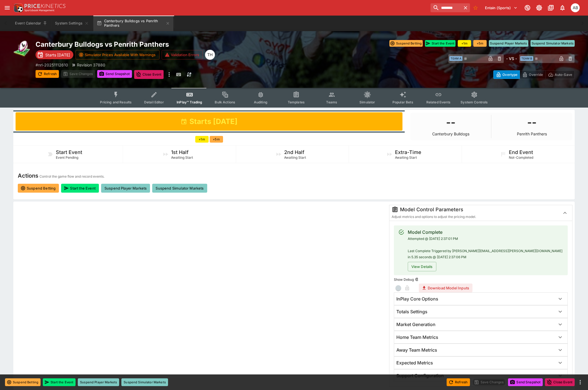 Image resolution: width=588 pixels, height=390 pixels. Describe the element at coordinates (434, 217) in the screenshot. I see `span: Adjust metrics and options to adjust the pricing model.` at that location.